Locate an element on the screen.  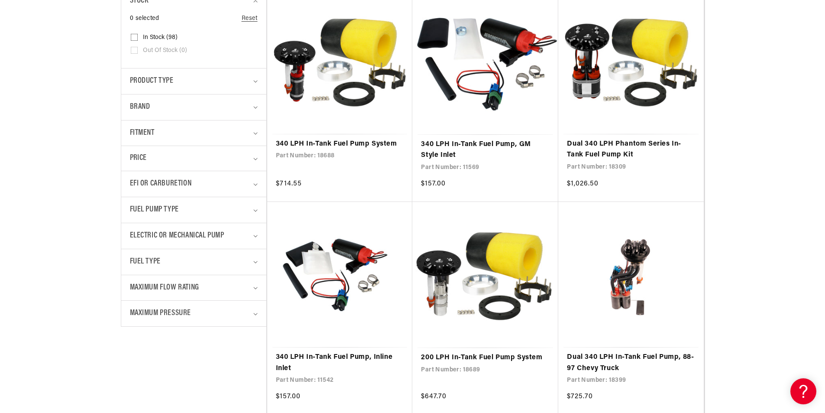
span: Price is located at coordinates (138, 158).